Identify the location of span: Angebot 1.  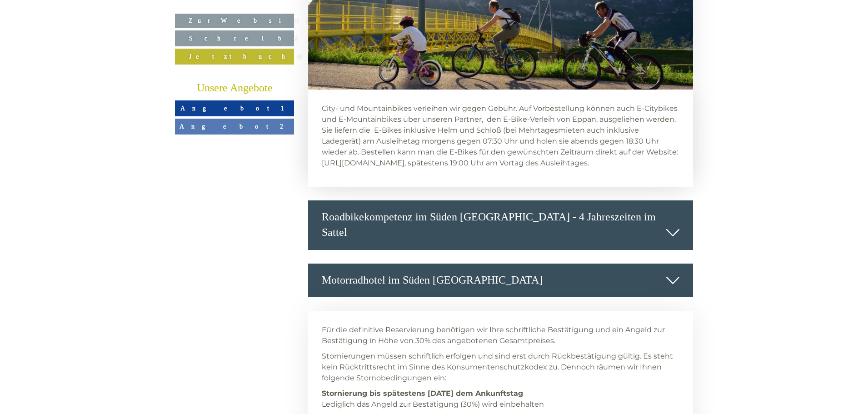
(234, 108).